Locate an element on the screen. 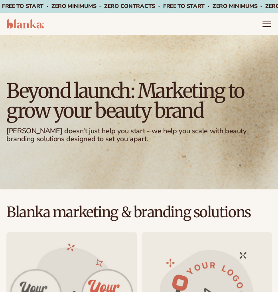 The width and height of the screenshot is (278, 292). summary: Menu is located at coordinates (267, 24).